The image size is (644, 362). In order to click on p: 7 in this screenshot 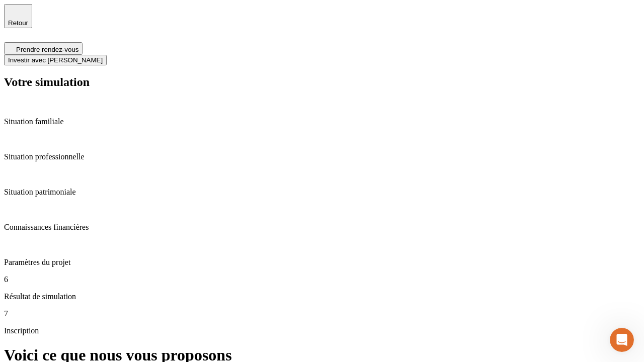, I will do `click(322, 314)`.